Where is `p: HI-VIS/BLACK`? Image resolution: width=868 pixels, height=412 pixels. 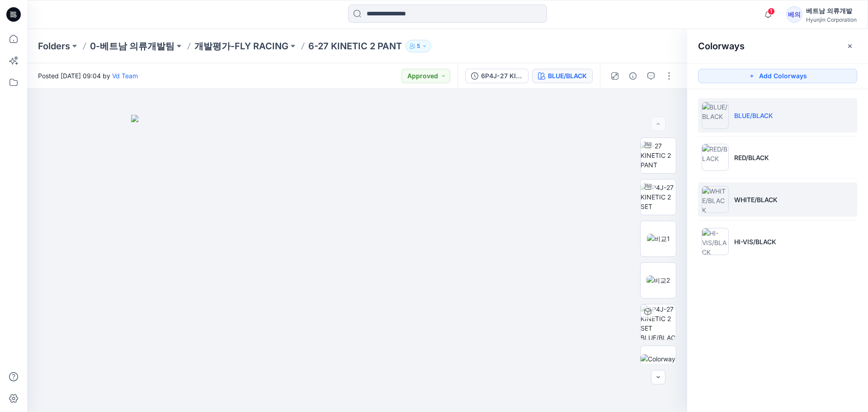 p: HI-VIS/BLACK is located at coordinates (755, 241).